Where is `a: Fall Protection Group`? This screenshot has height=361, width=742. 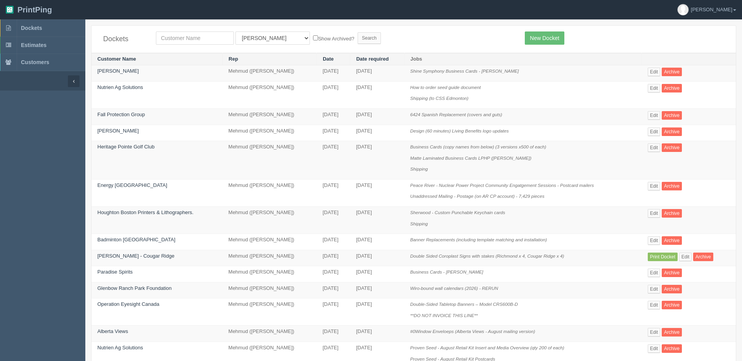
a: Fall Protection Group is located at coordinates (121, 114).